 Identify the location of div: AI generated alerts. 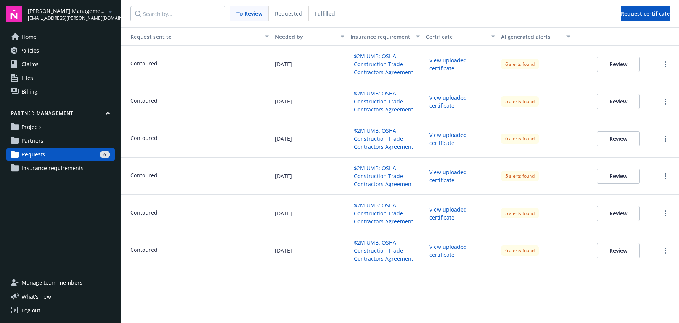
(532, 36).